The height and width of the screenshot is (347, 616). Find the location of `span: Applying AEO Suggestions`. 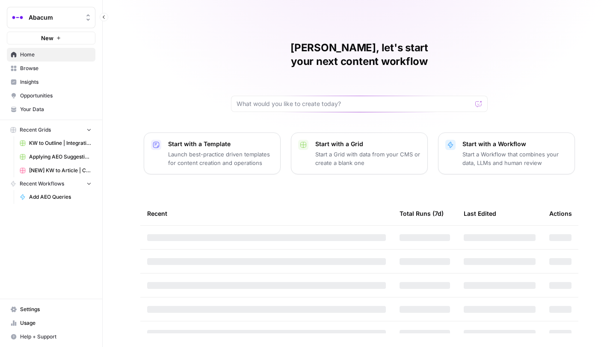

span: Applying AEO Suggestions is located at coordinates (60, 157).